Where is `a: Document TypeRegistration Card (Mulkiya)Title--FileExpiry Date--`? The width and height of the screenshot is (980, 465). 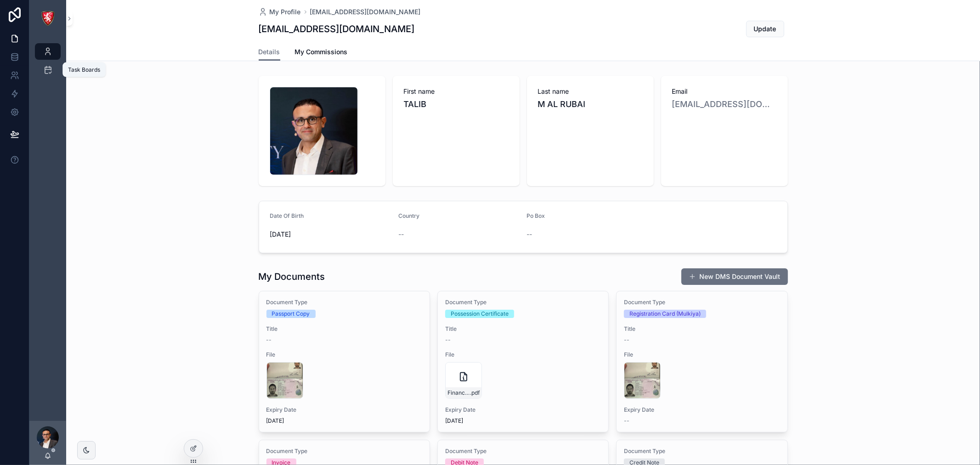 a: Document TypeRegistration Card (Mulkiya)Title--FileExpiry Date-- is located at coordinates (702, 362).